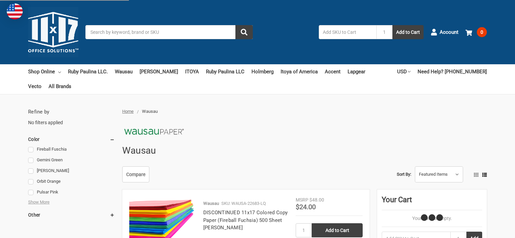 The image size is (515, 238). What do you see at coordinates (299, 72) in the screenshot?
I see `a: Itoya of America` at bounding box center [299, 72].